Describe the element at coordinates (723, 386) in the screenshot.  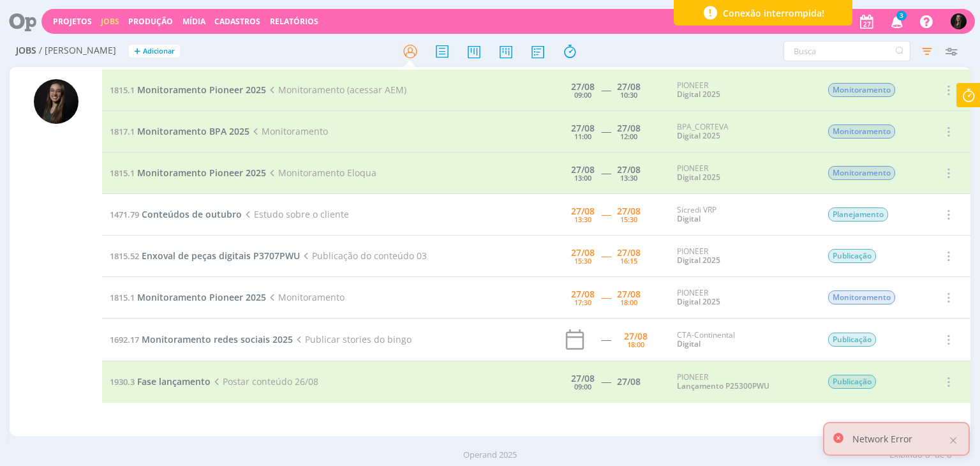
I see `a: Lançamento P25300PWU` at that location.